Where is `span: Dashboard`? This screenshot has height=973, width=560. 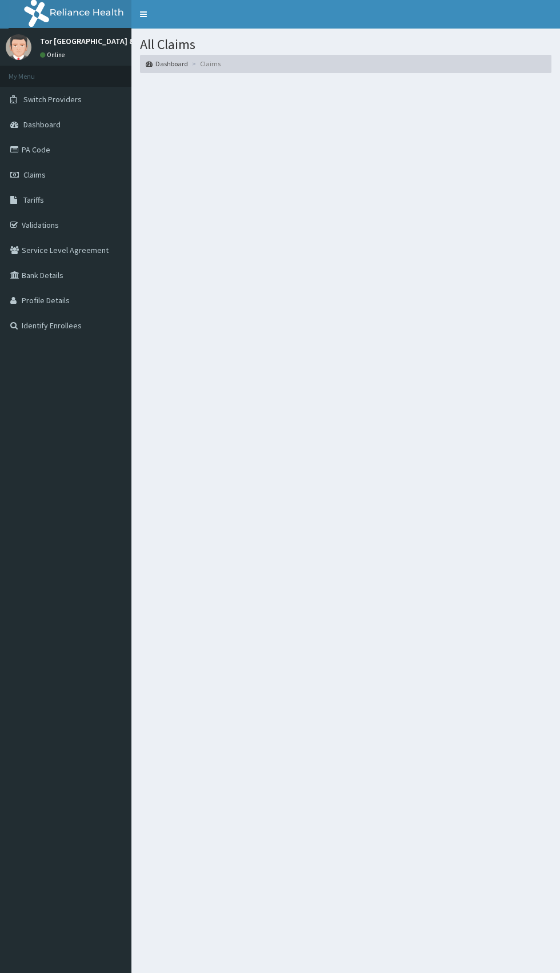
span: Dashboard is located at coordinates (41, 124).